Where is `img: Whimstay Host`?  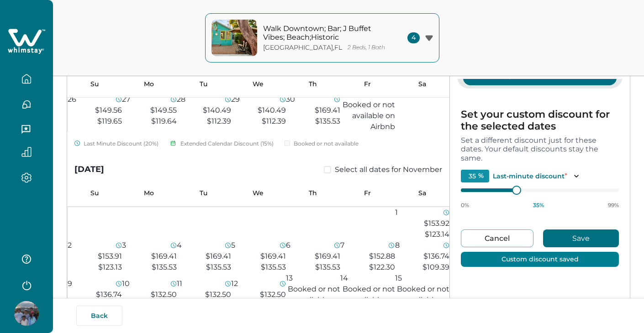 img: Whimstay Host is located at coordinates (26, 313).